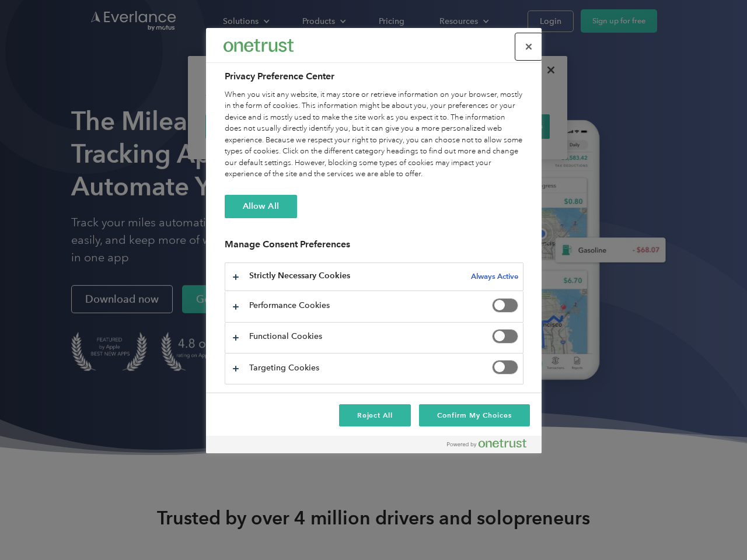 Image resolution: width=747 pixels, height=560 pixels. Describe the element at coordinates (374, 240) in the screenshot. I see `div: Privacy Preference Center` at that location.